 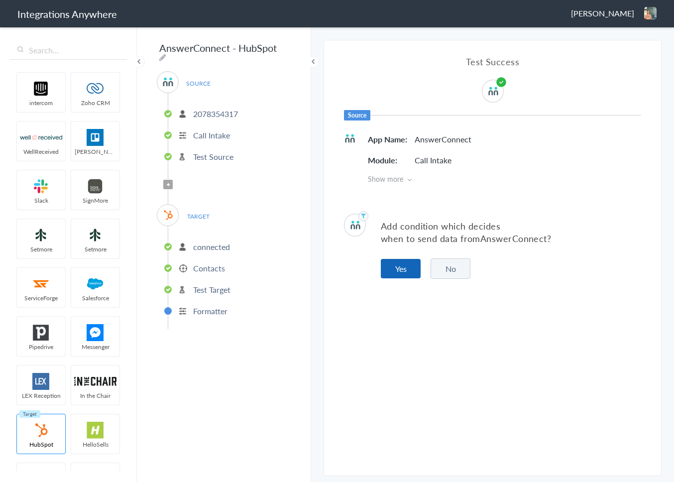 I want to click on img: FBM.png, so click(x=95, y=333).